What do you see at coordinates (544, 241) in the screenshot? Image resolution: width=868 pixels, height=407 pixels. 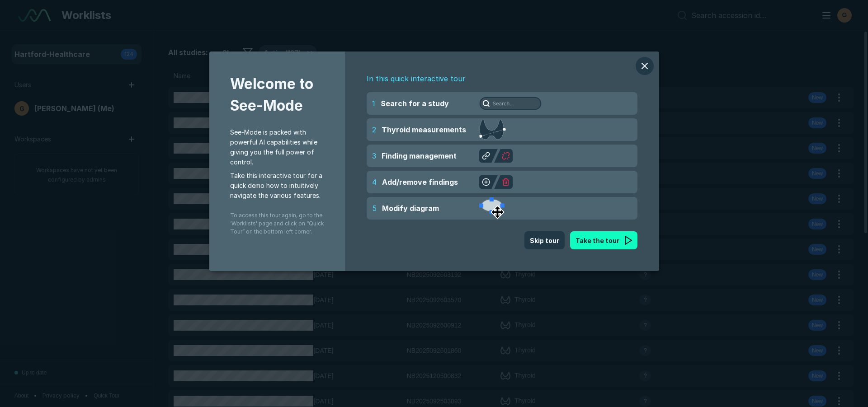 I see `button: Skip tour` at bounding box center [544, 241].